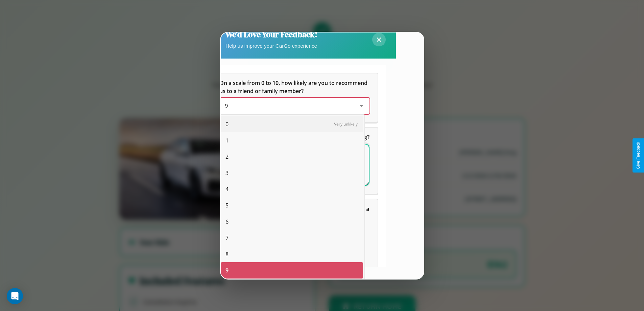 The image size is (644, 311). What do you see at coordinates (15, 296) in the screenshot?
I see `div: Open Intercom Messenger` at bounding box center [15, 296].